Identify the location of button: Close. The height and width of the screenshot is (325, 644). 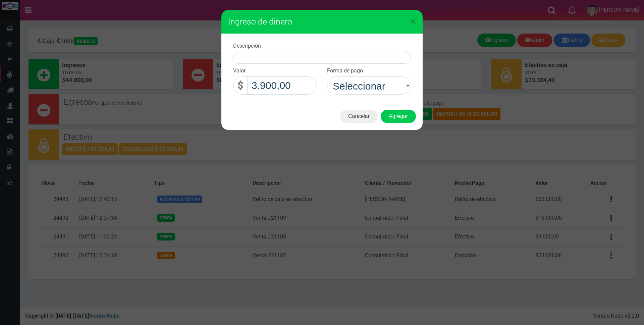
(413, 21).